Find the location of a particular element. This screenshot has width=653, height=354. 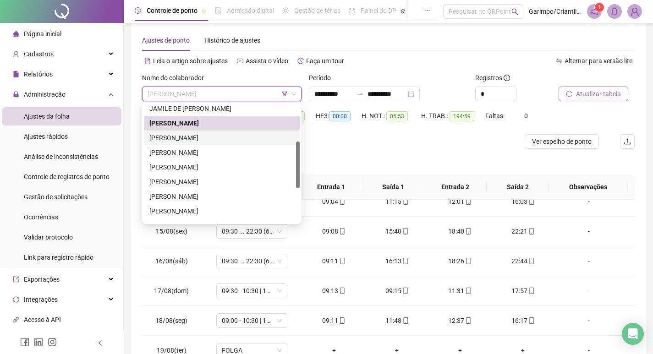

div: H. TRAB.: is located at coordinates (453, 116).